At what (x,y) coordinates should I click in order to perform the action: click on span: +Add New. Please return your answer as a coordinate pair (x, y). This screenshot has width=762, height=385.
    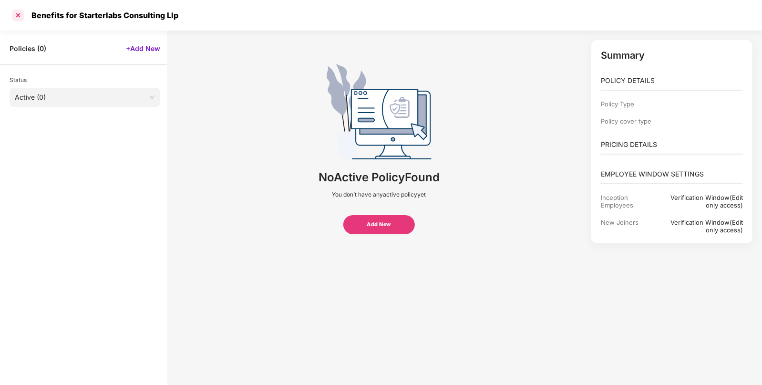
    Looking at the image, I should click on (143, 48).